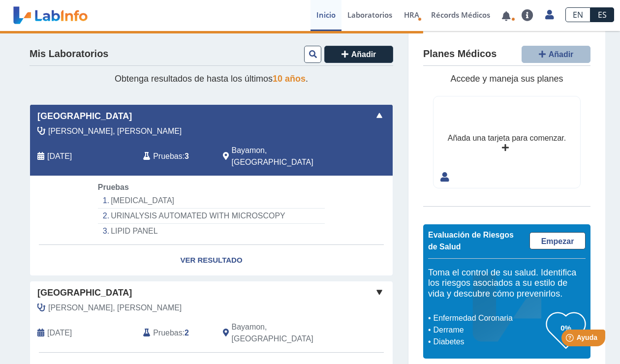  Describe the element at coordinates (488, 342) in the screenshot. I see `li: Diabetes` at that location.